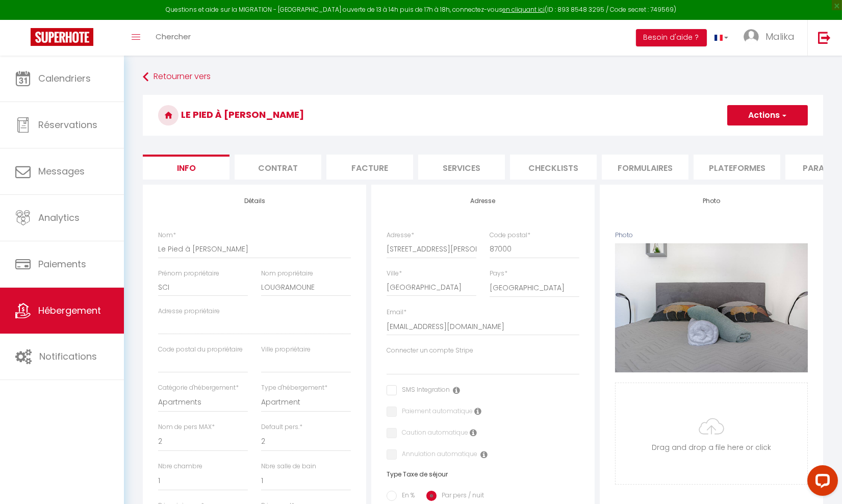 The width and height of the screenshot is (842, 504). I want to click on img: logout, so click(824, 37).